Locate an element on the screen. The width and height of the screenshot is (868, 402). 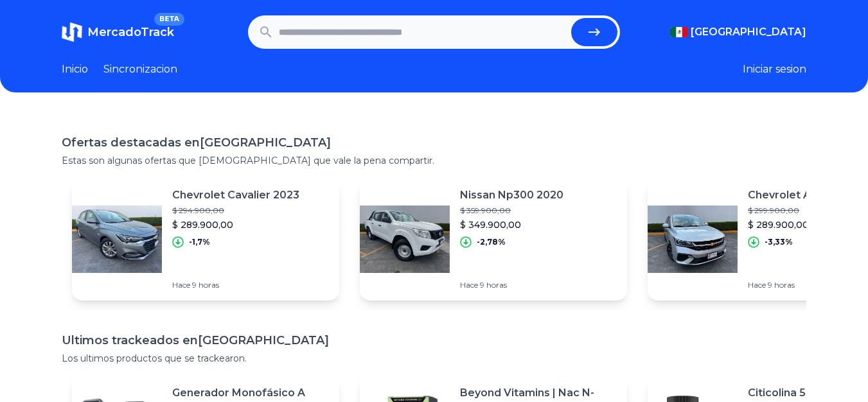
a: Sincronizacion is located at coordinates (140, 70).